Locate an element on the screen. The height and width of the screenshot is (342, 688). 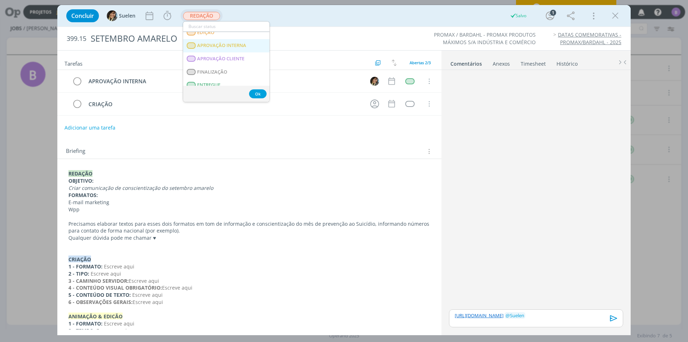
button: Concluir is located at coordinates (82, 16).